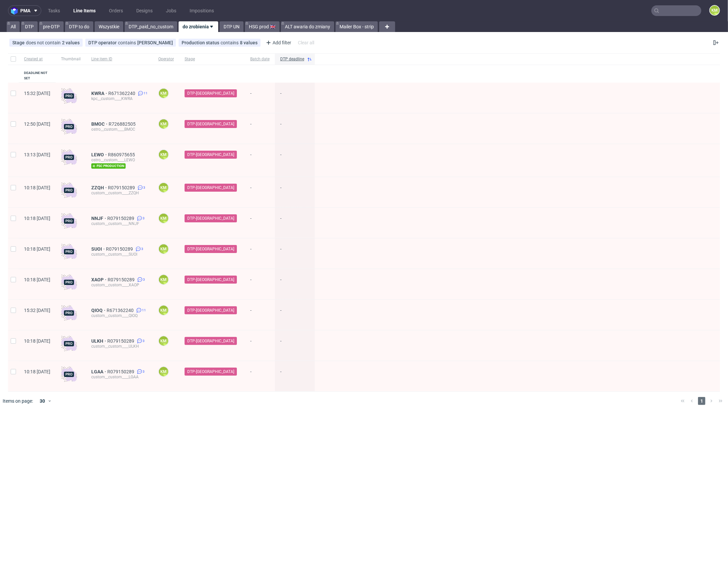 The image size is (728, 561). Describe the element at coordinates (119, 193) in the screenshot. I see `div: custom__custom____ZZQH` at that location.